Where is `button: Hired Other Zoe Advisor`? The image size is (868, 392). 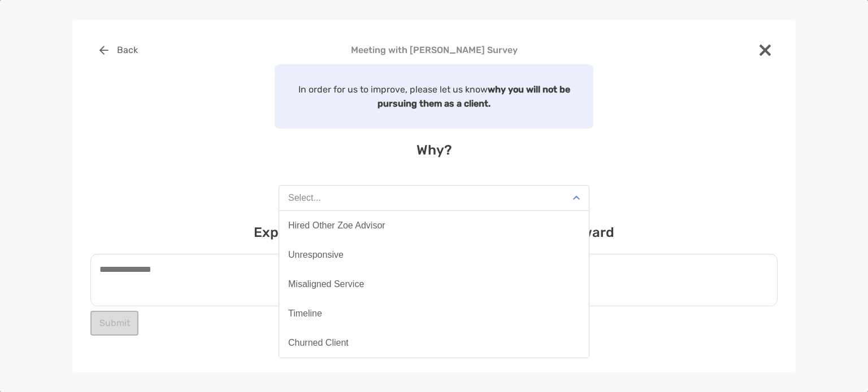
button: Hired Other Zoe Advisor is located at coordinates (434, 225).